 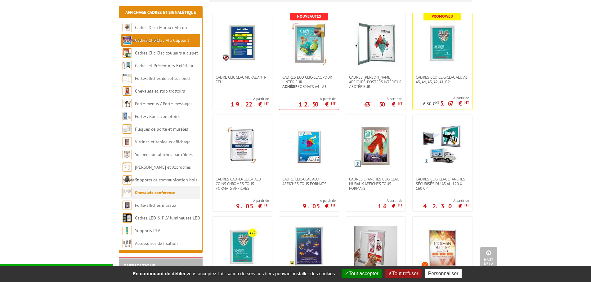 I want to click on a: Porte-affiches muraux, so click(x=155, y=206).